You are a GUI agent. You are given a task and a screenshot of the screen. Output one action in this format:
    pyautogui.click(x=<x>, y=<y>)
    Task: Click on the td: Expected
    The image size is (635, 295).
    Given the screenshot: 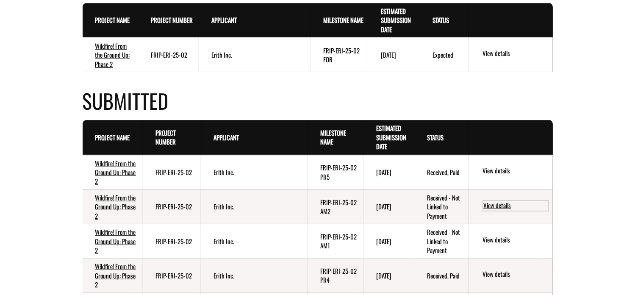 What is the action you would take?
    pyautogui.click(x=445, y=55)
    